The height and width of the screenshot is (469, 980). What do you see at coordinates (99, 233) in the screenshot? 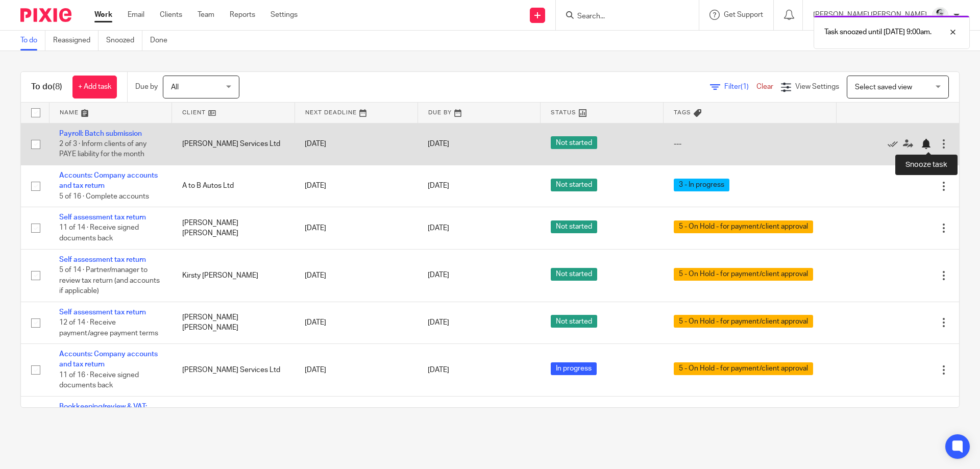
I see `span: 11 of 14 · Receive signed documents back` at bounding box center [99, 233].